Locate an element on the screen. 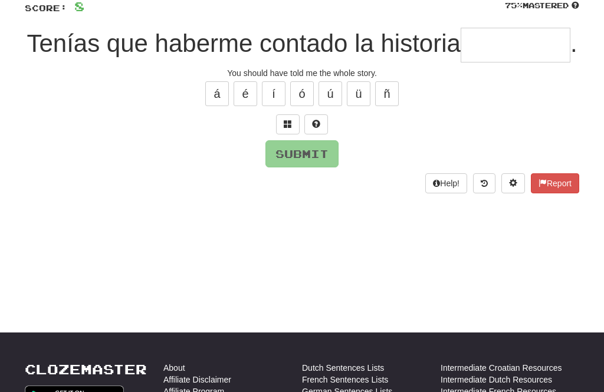 This screenshot has height=392, width=604. a: Intermediate Croatian Resources is located at coordinates (501, 368).